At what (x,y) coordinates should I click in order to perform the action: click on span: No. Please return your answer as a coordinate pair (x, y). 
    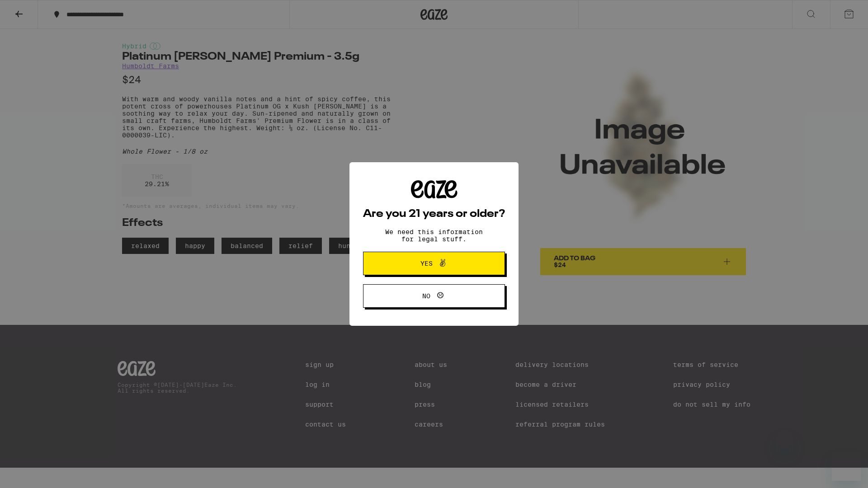
    Looking at the image, I should click on (426, 296).